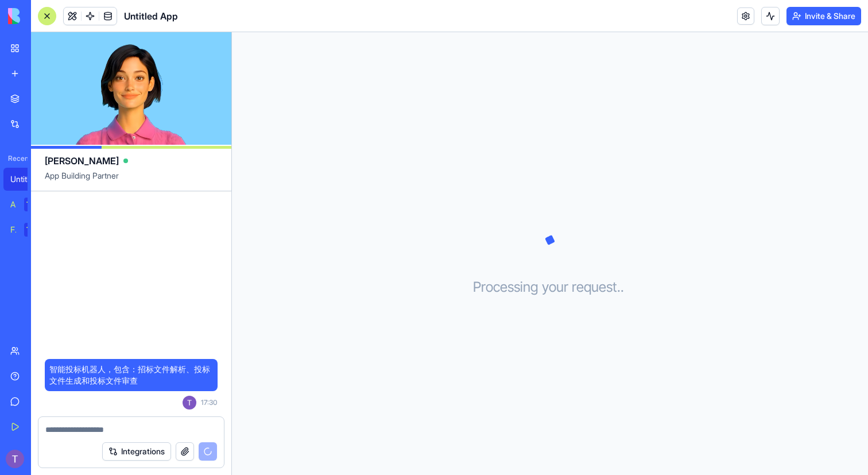 This screenshot has height=475, width=868. I want to click on button: Integrations, so click(137, 451).